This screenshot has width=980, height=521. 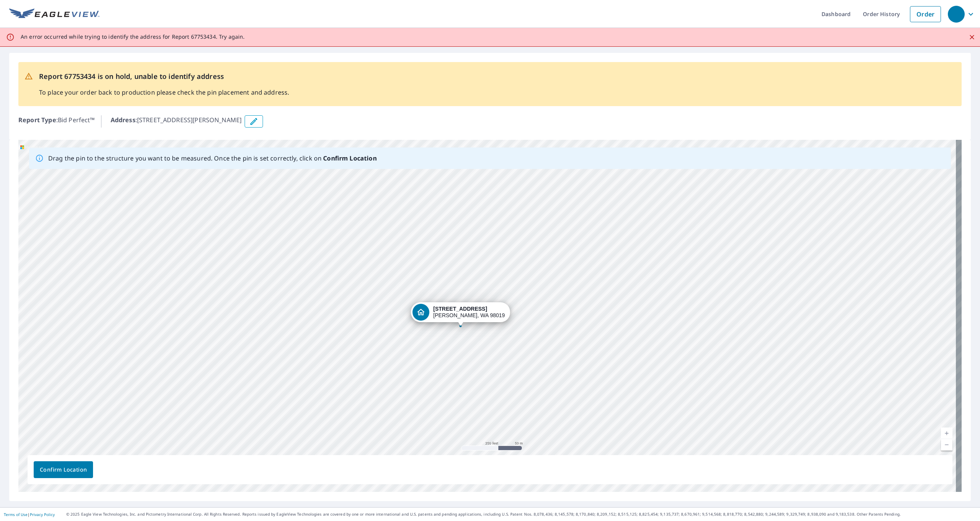 What do you see at coordinates (972, 37) in the screenshot?
I see `button: Close` at bounding box center [972, 37].